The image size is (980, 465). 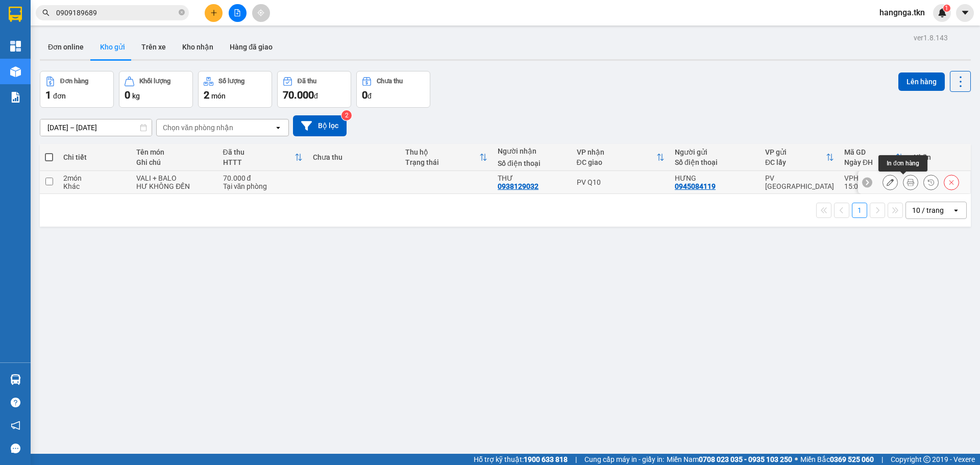 I want to click on div: Số lượng, so click(x=231, y=81).